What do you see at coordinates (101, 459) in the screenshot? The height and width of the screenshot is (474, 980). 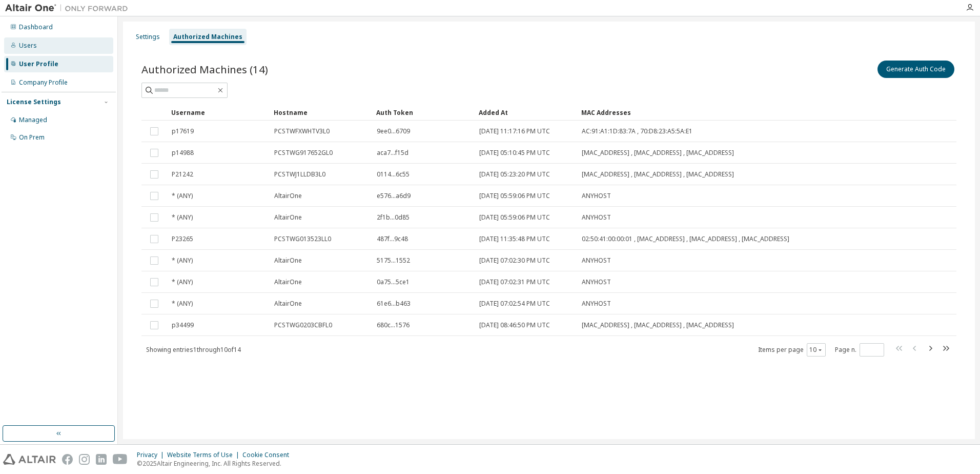 I see `img: linkedin.svg` at bounding box center [101, 459].